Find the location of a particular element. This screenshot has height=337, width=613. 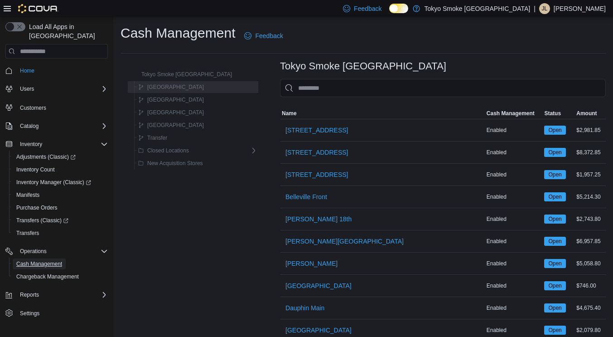

span: Closed Locations is located at coordinates (168, 150).